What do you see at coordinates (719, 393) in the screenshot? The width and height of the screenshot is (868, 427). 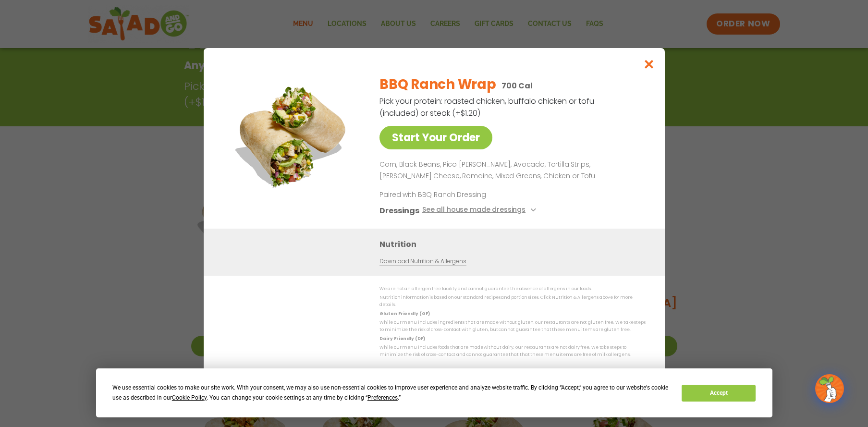 I see `button: Accept` at bounding box center [719, 393].